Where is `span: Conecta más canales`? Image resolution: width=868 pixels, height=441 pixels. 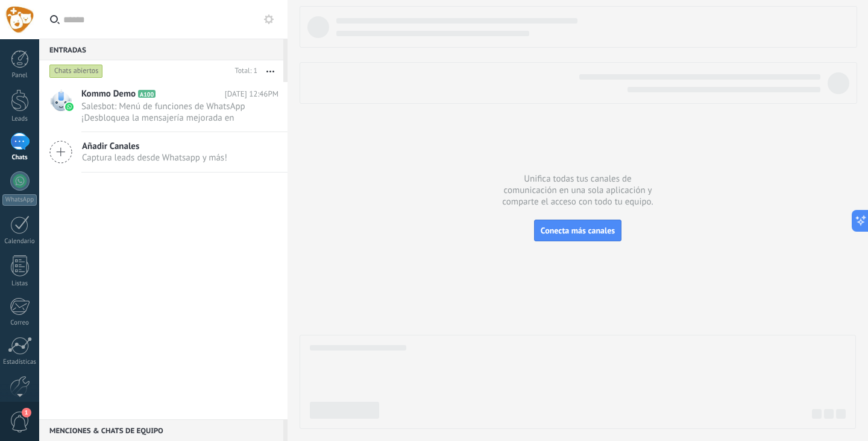 span: Conecta más canales is located at coordinates (577, 231).